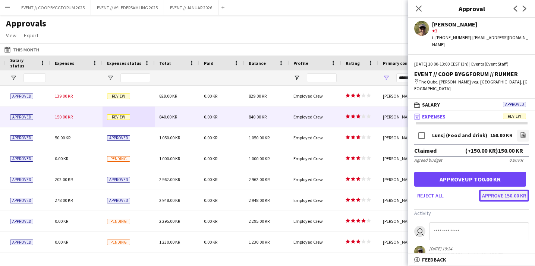 This screenshot has height=266, width=535. Describe the element at coordinates (53, 7) in the screenshot. I see `button: EVENT // COOP BYGGFORUM 2025` at that location.